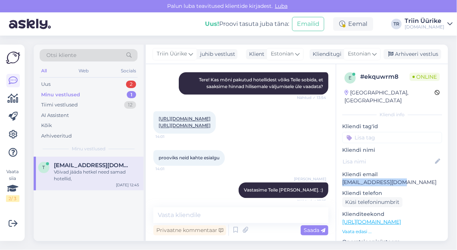 The height and width of the screenshot is (250, 457). Describe the element at coordinates (425, 21) in the screenshot. I see `div: Triin Üürike` at that location.